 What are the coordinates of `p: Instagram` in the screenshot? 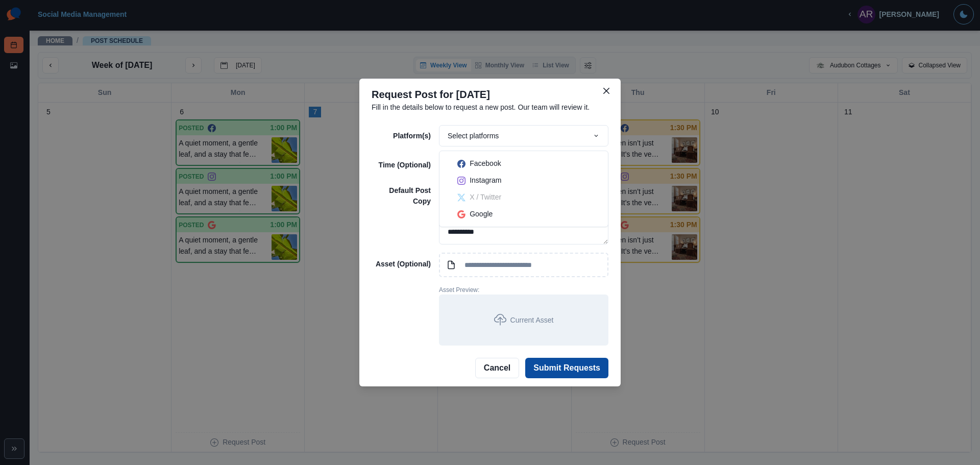 It's located at (485, 180).